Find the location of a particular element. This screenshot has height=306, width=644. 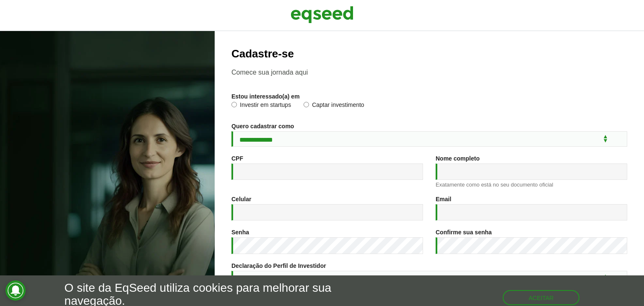

label: CPF is located at coordinates (237, 158).